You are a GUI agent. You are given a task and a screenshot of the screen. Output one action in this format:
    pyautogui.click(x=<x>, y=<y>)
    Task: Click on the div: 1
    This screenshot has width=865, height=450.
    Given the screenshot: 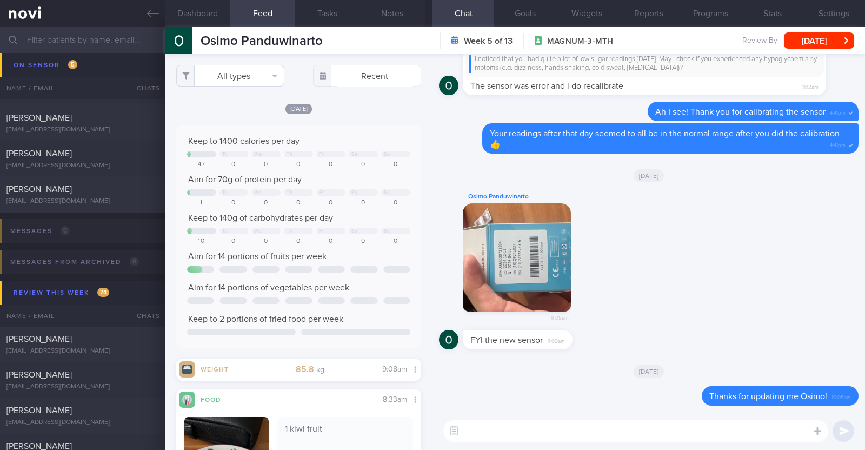 What is the action you would take?
    pyautogui.click(x=202, y=203)
    